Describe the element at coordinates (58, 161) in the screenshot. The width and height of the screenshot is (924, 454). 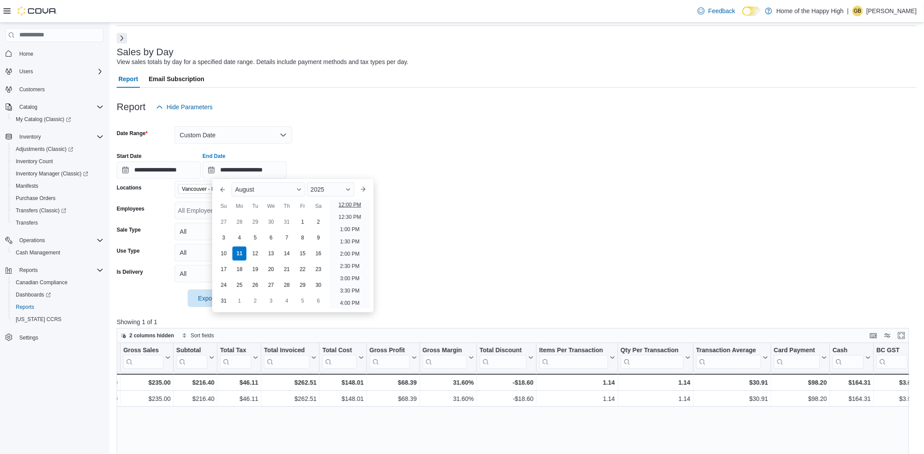
I see `button: Inventory Count` at that location.